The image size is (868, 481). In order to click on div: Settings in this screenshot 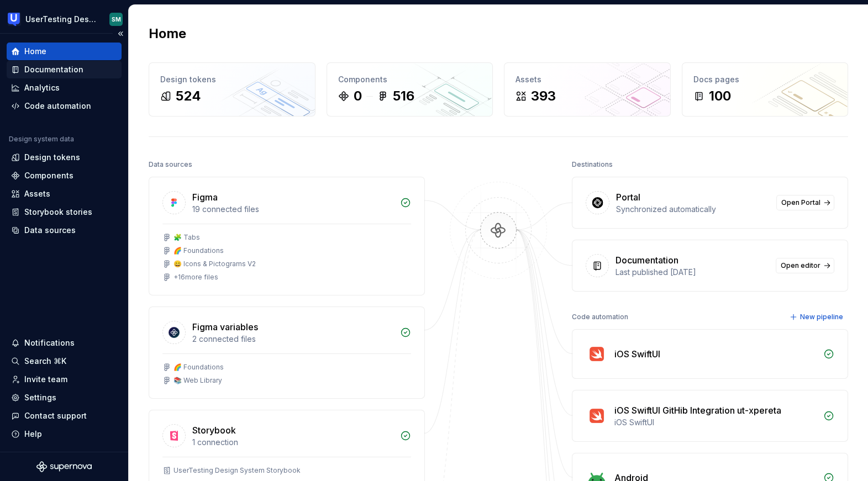, I will do `click(40, 397)`.